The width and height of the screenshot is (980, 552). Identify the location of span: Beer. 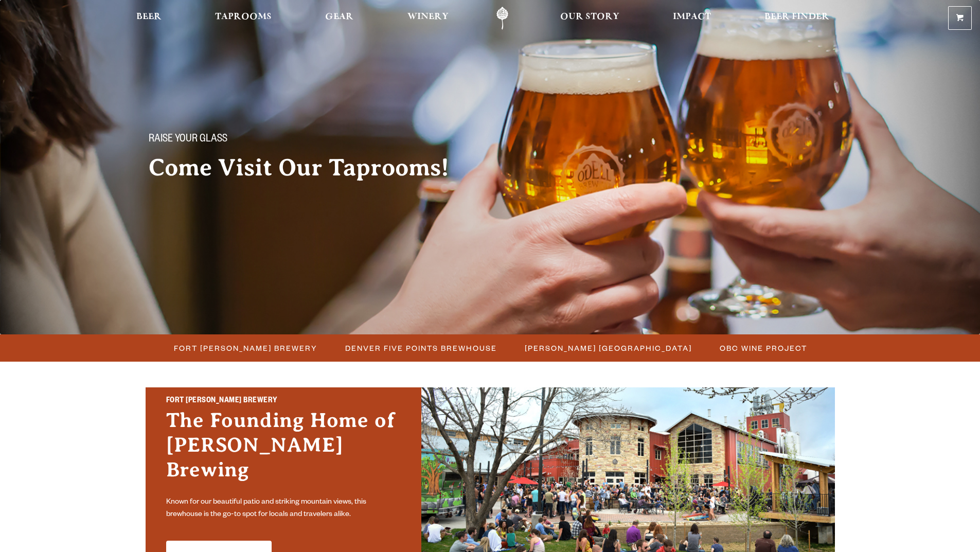
(148, 17).